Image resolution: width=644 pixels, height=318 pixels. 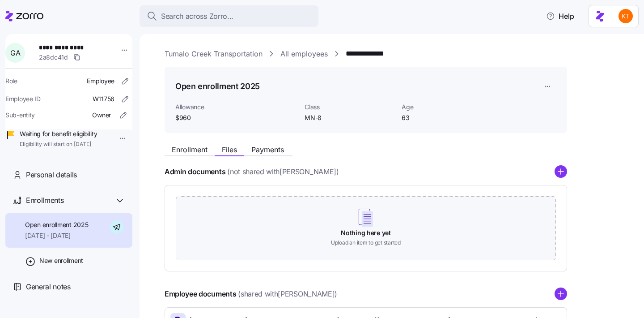 What do you see at coordinates (229, 16) in the screenshot?
I see `button: Search across Zorro...` at bounding box center [229, 16].